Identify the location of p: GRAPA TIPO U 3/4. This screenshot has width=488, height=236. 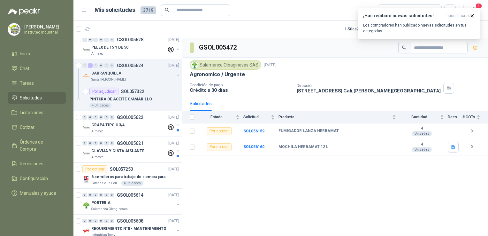
(108, 125).